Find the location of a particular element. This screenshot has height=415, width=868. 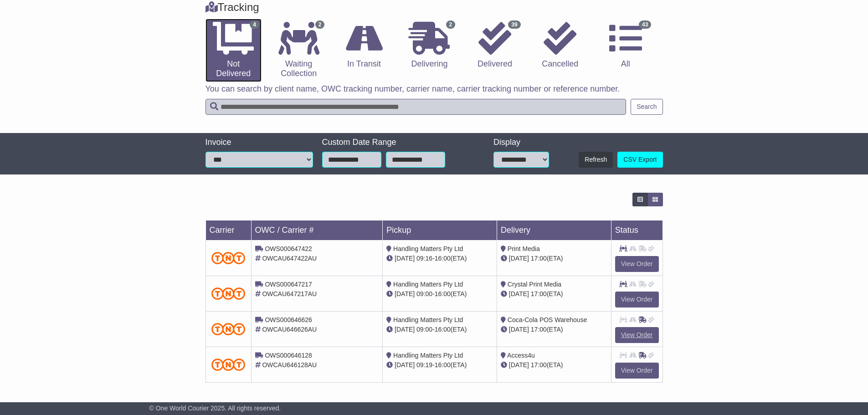

span: Crystal Print Media is located at coordinates (535, 285).